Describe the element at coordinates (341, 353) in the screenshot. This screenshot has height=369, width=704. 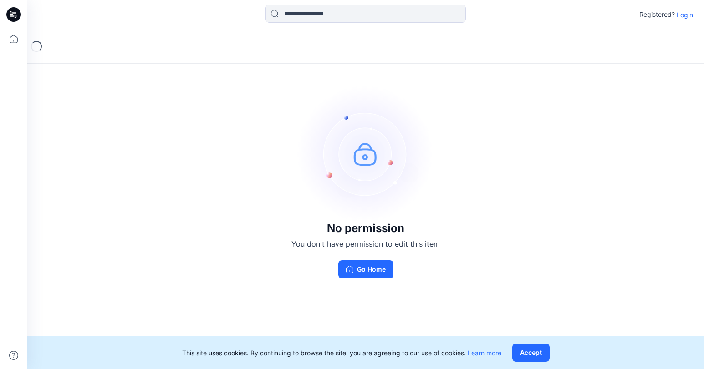
I see `p: This site uses cookies. By continuing to browse the site, you are agreeing to our use of cookies.` at that location.